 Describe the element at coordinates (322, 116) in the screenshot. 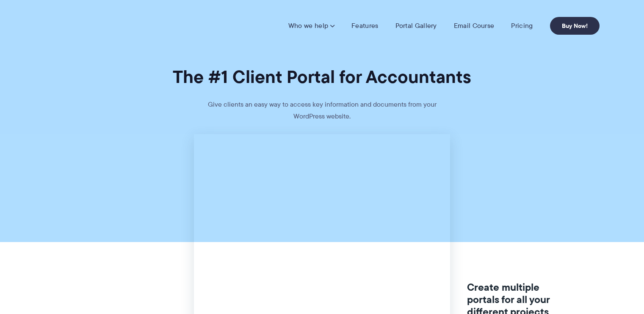

I see `p: Give clients an easy way to access key information and documents from your WordPress website.` at that location.